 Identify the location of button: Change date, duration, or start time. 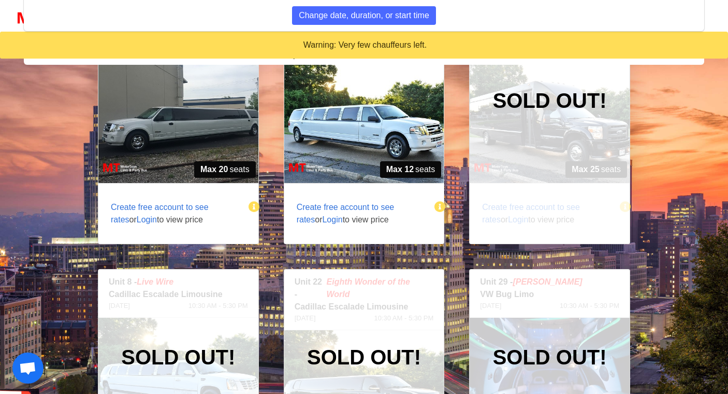
(364, 16).